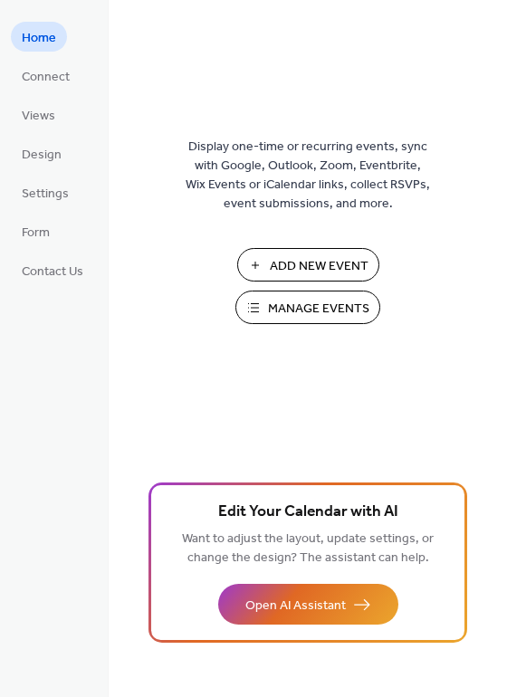 This screenshot has width=507, height=697. Describe the element at coordinates (42, 155) in the screenshot. I see `span: Design` at that location.